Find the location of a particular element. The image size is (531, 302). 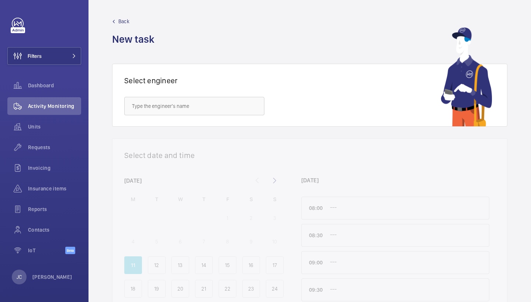

button: Filters is located at coordinates (44, 56).